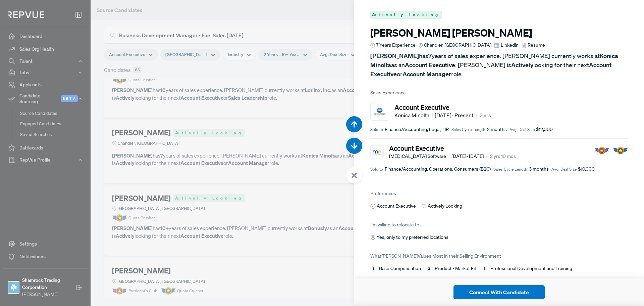  What do you see at coordinates (620, 150) in the screenshot?
I see `img: Quota Badge` at bounding box center [620, 150].